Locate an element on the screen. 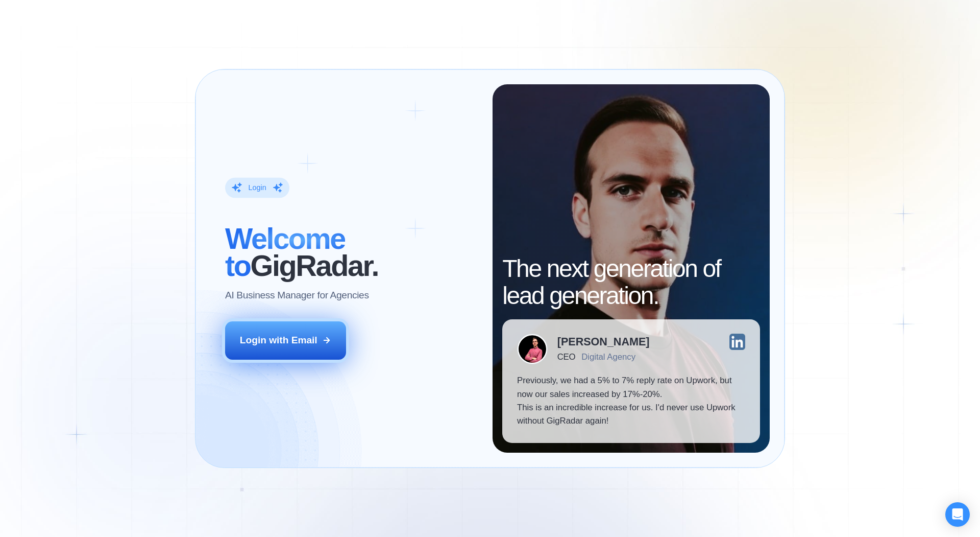 The image size is (980, 537). p: AI Business Manager for Agencies is located at coordinates (297, 295).